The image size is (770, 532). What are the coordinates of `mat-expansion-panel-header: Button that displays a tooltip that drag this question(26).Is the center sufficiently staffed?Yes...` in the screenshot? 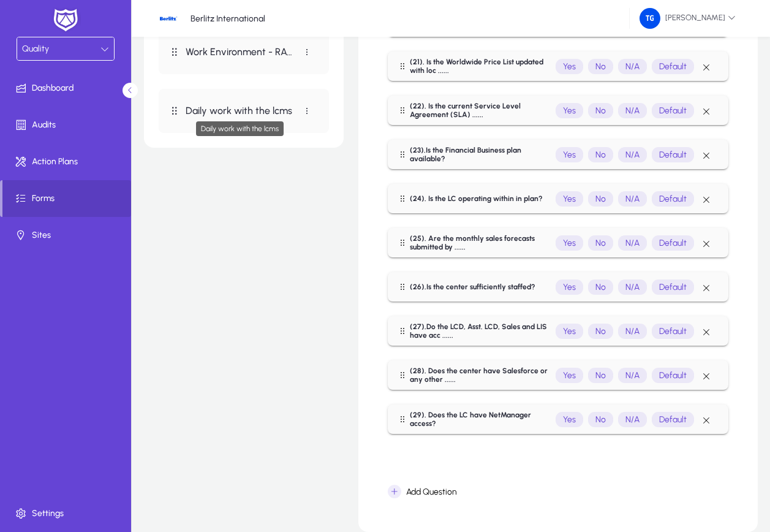 It's located at (558, 287).